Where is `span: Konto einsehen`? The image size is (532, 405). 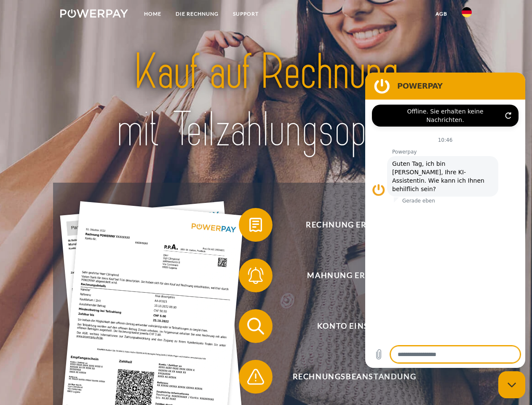 span: Konto einsehen is located at coordinates (354, 326).